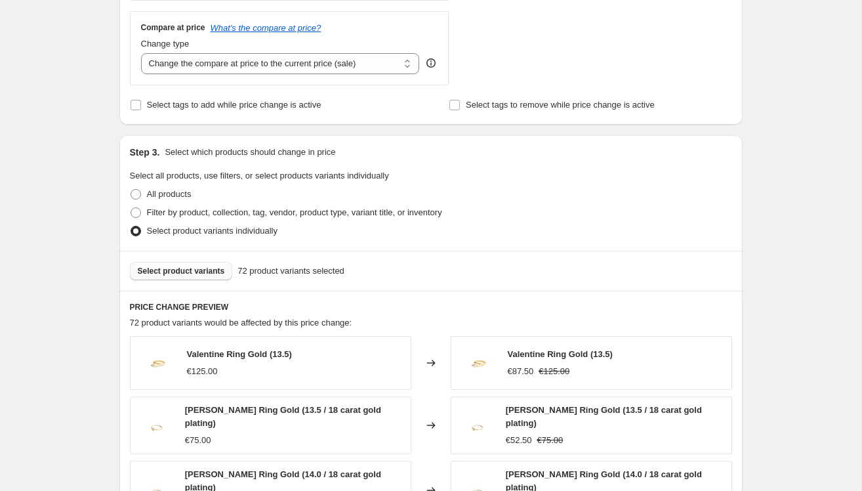  What do you see at coordinates (431, 63) in the screenshot?
I see `div: help` at bounding box center [431, 63].